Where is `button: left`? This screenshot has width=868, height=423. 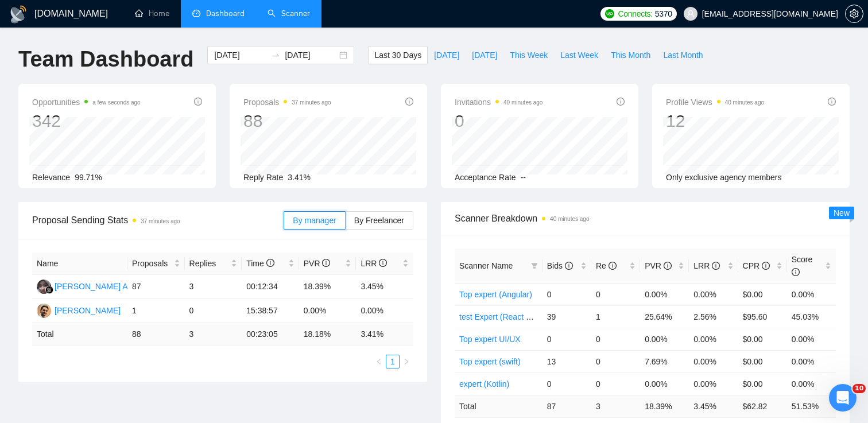
button: left is located at coordinates (379, 362).